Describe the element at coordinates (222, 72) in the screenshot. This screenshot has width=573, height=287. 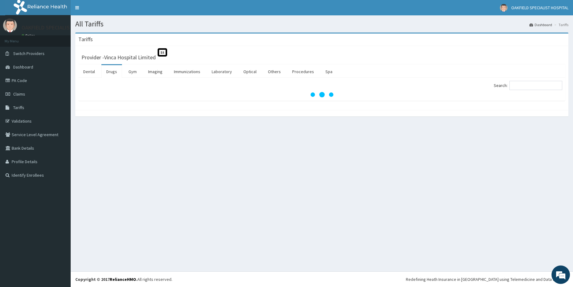
I see `a: Laboratory` at that location.